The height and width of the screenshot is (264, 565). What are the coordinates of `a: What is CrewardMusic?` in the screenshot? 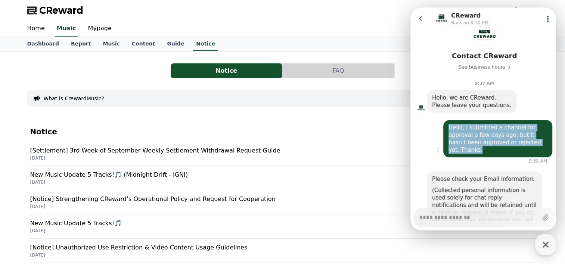 It's located at (74, 99).